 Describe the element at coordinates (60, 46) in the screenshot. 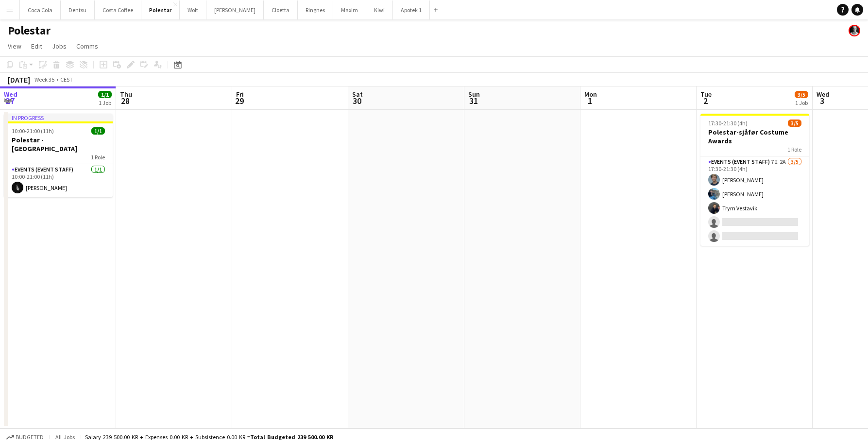

I see `span: Jobs` at that location.